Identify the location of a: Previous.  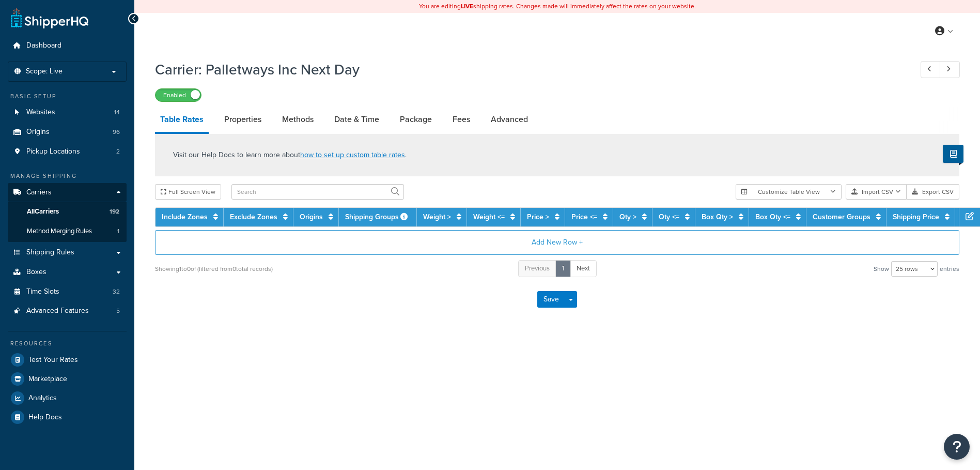
(537, 269).